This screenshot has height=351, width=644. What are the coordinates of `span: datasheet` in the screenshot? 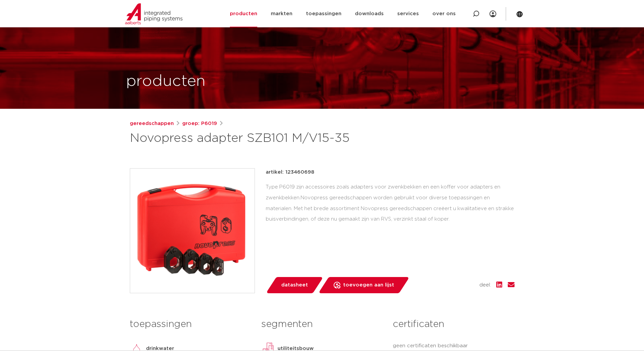 It's located at (294, 285).